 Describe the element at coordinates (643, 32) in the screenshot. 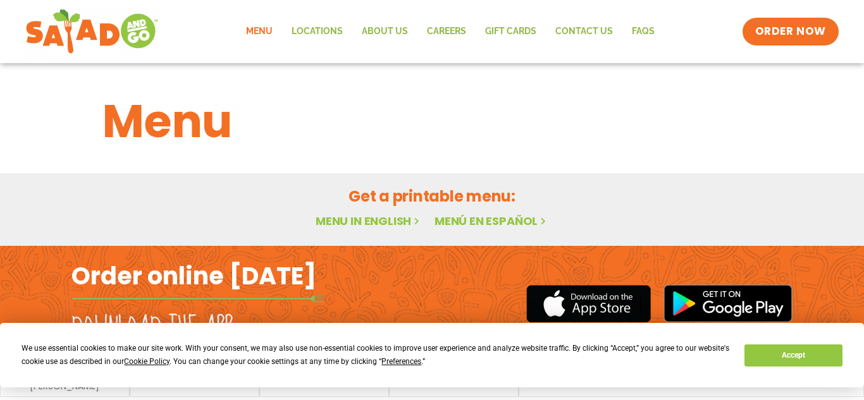

I see `a: FAQs` at that location.